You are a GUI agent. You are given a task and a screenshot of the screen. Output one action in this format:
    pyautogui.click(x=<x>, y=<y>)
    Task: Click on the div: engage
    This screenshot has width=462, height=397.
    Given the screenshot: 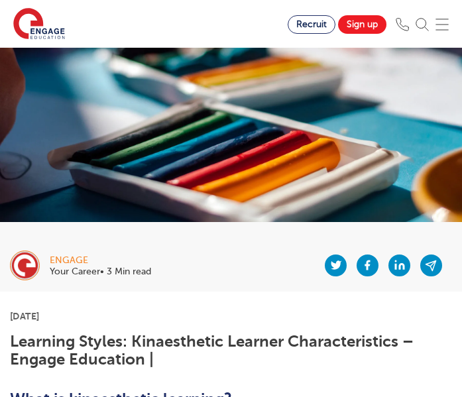 What is the action you would take?
    pyautogui.click(x=100, y=260)
    